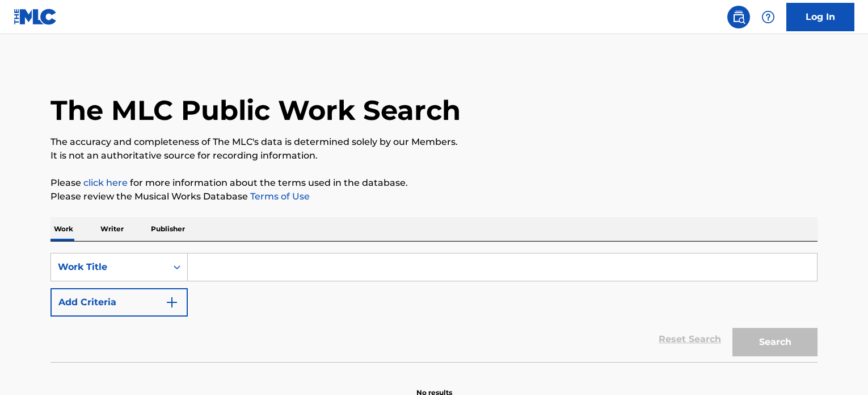  I want to click on p: Please review the Musical Works Database, so click(434, 196).